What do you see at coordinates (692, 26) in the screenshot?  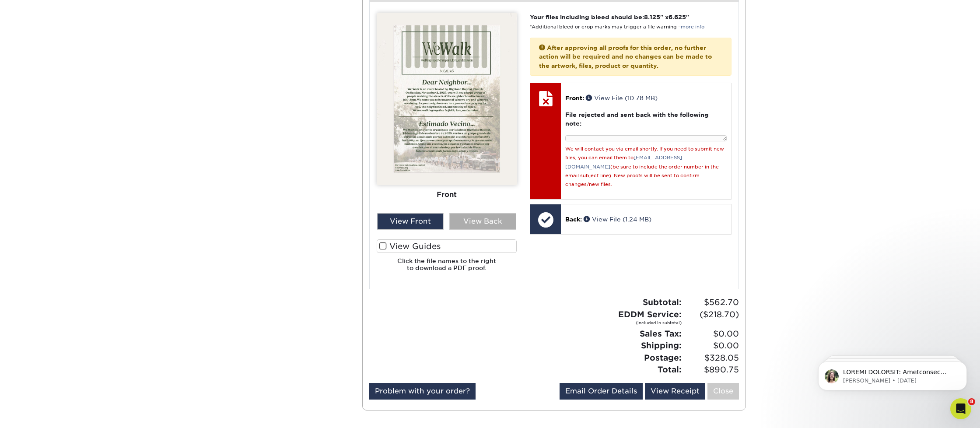 I see `a: more info` at bounding box center [692, 26].